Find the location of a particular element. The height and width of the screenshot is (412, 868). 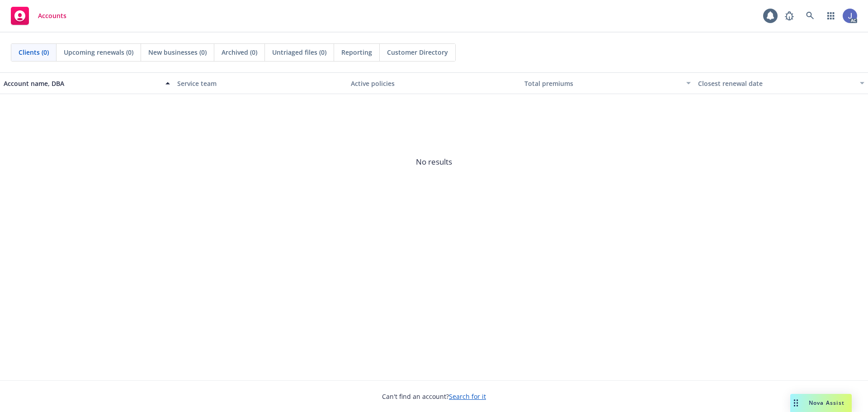

div: Account name, DBA is located at coordinates (82, 83).